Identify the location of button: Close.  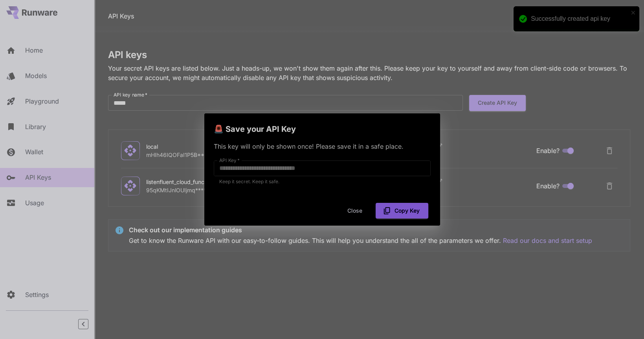
(355, 211).